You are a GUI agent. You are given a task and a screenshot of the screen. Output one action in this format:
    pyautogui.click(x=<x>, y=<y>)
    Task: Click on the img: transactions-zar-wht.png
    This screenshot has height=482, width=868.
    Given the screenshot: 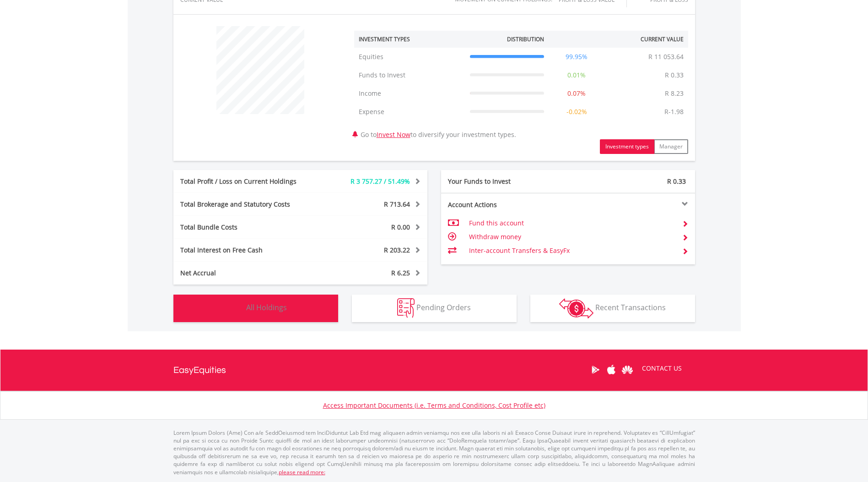 What is the action you would take?
    pyautogui.click(x=576, y=308)
    